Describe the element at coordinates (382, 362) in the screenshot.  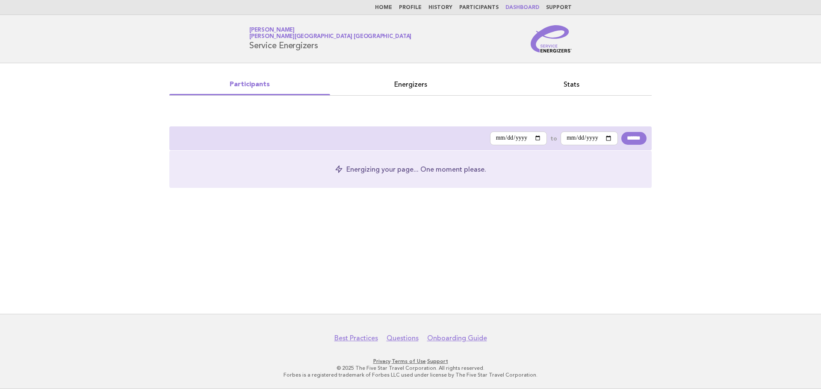
I see `a: Privacy` at that location.